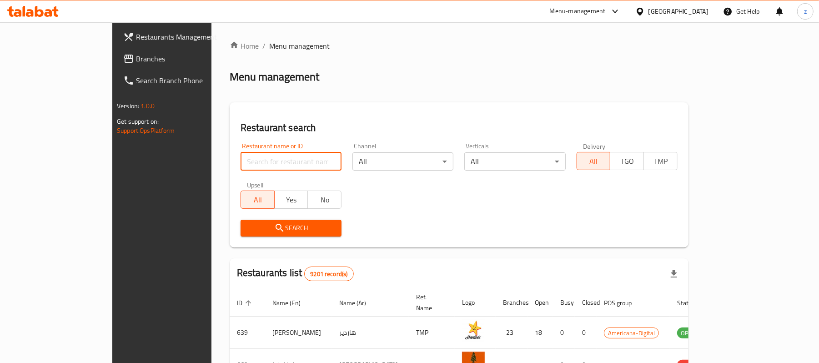 The width and height of the screenshot is (819, 363). I want to click on th: Branches, so click(512, 303).